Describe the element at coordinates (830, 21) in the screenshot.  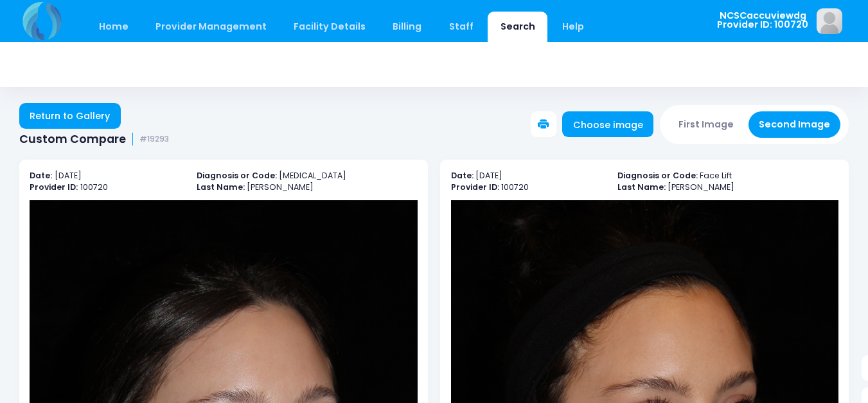
I see `img: image` at that location.